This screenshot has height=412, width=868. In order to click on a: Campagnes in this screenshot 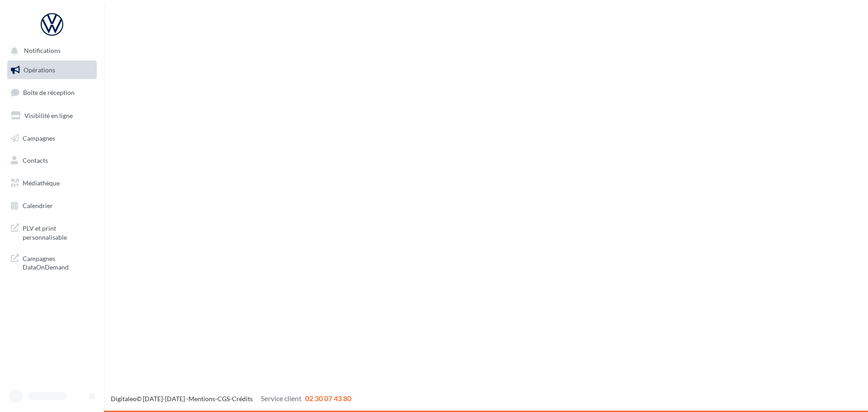, I will do `click(52, 138)`.